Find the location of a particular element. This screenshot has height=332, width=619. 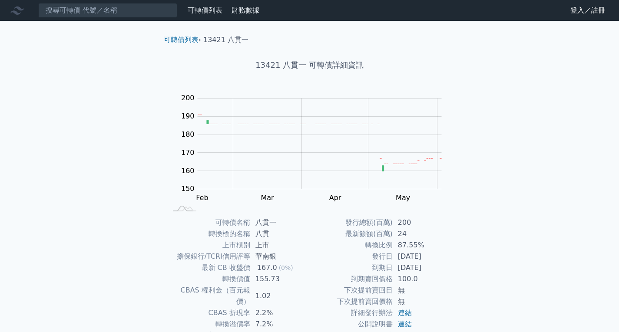

td: 轉換標的名稱 is located at coordinates (209, 234).